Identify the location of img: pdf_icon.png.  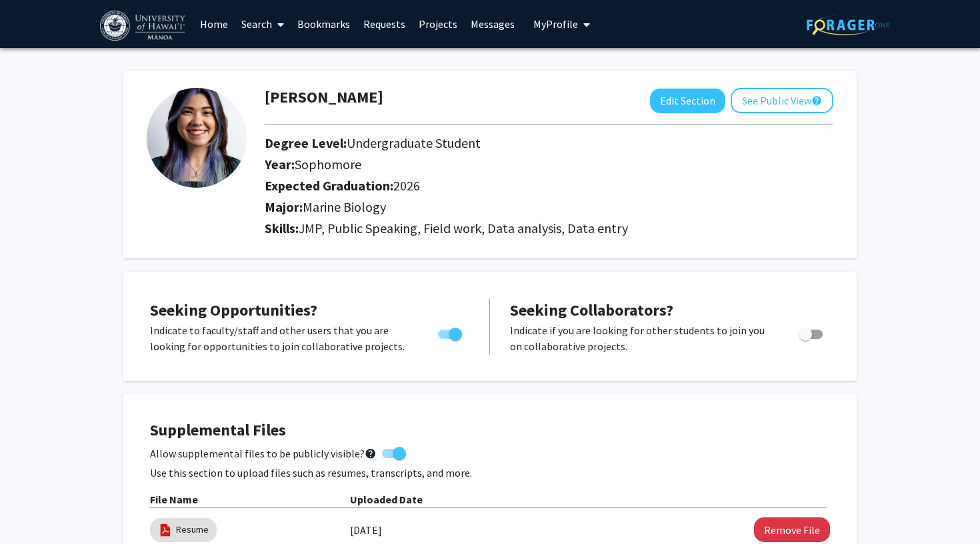
(165, 530).